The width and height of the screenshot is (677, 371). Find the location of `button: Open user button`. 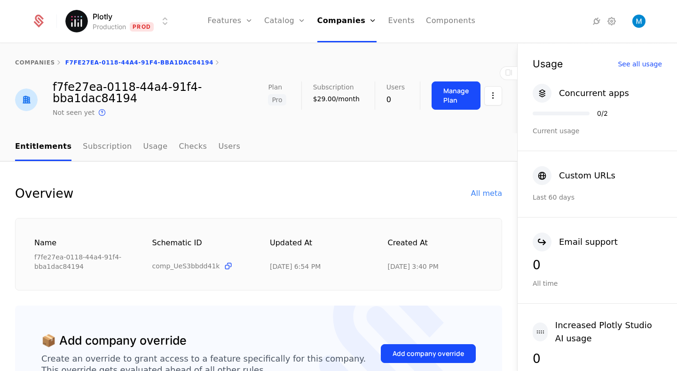

button: Open user button is located at coordinates (639, 21).